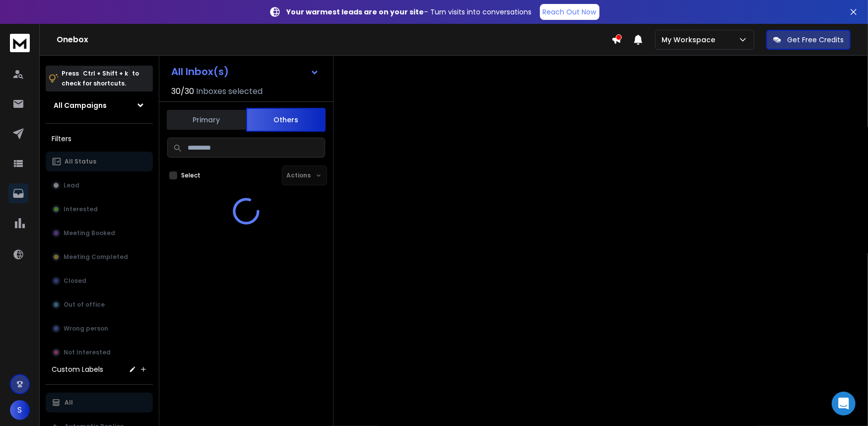 This screenshot has height=426, width=868. What do you see at coordinates (99, 105) in the screenshot?
I see `button: All Campaigns` at bounding box center [99, 105].